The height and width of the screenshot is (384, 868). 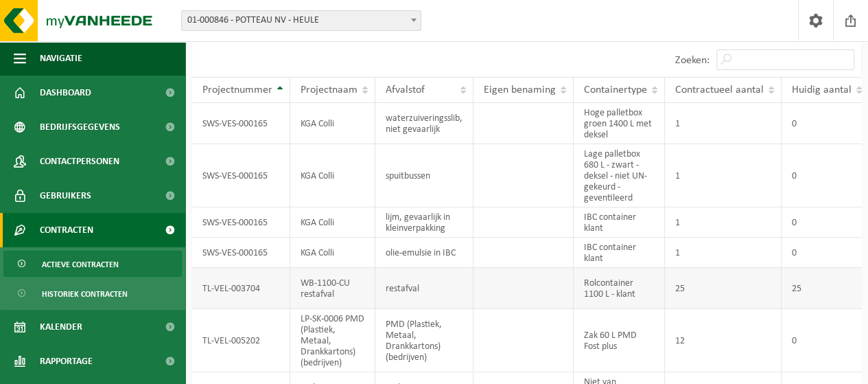 What do you see at coordinates (80, 127) in the screenshot?
I see `span: Bedrijfsgegevens` at bounding box center [80, 127].